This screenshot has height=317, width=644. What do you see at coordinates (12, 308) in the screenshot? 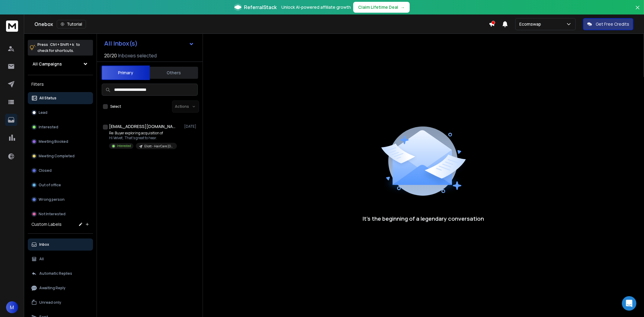
I see `span: M` at bounding box center [12, 308].